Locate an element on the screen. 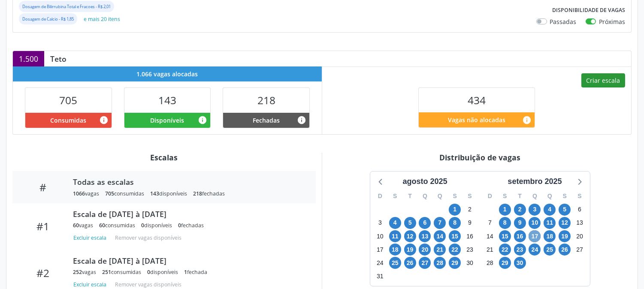 Image resolution: width=644 pixels, height=289 pixels. span: quinta-feira, 25 de setembro de 2025 is located at coordinates (550, 250).